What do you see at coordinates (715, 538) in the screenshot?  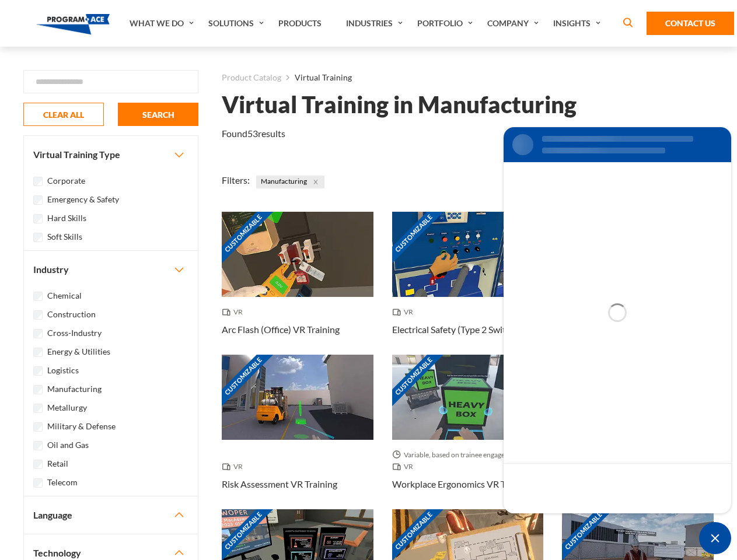 I see `span: Minimize live chat window` at bounding box center [715, 538].